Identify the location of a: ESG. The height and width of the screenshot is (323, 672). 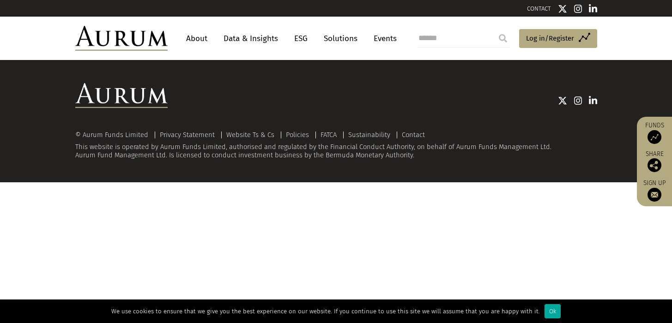
(301, 38).